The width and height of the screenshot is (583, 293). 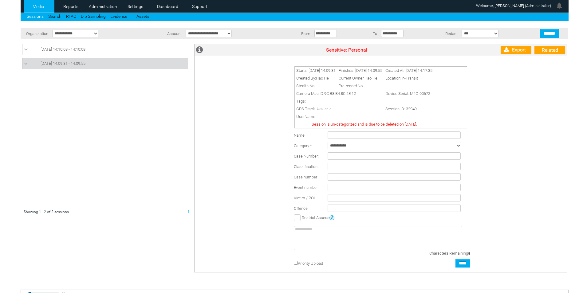 What do you see at coordinates (200, 6) in the screenshot?
I see `a: Support` at bounding box center [200, 6].